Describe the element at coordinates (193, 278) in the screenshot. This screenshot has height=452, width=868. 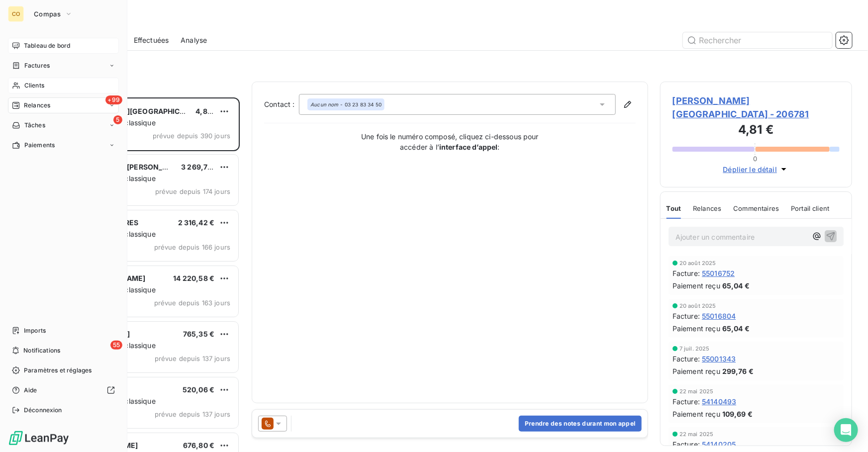
I see `span: 14 220,58 €` at that location.